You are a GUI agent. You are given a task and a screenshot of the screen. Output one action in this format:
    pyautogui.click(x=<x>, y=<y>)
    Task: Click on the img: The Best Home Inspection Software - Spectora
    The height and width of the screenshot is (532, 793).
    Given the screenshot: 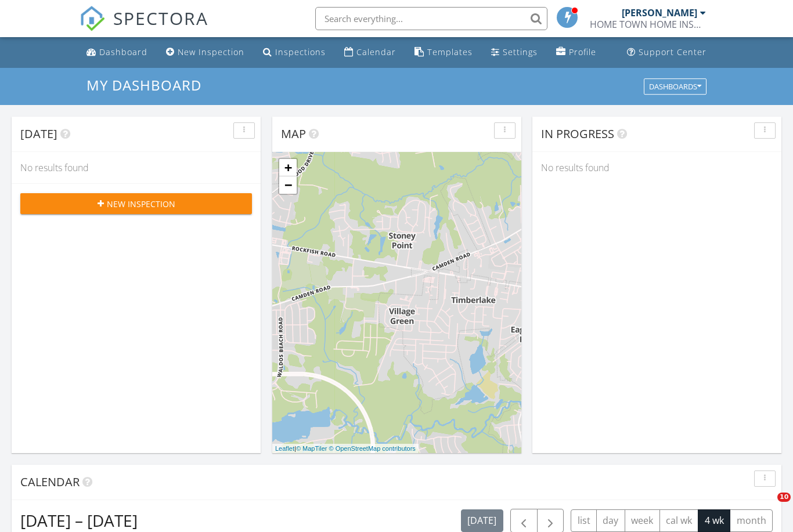 What is the action you would take?
    pyautogui.click(x=92, y=19)
    